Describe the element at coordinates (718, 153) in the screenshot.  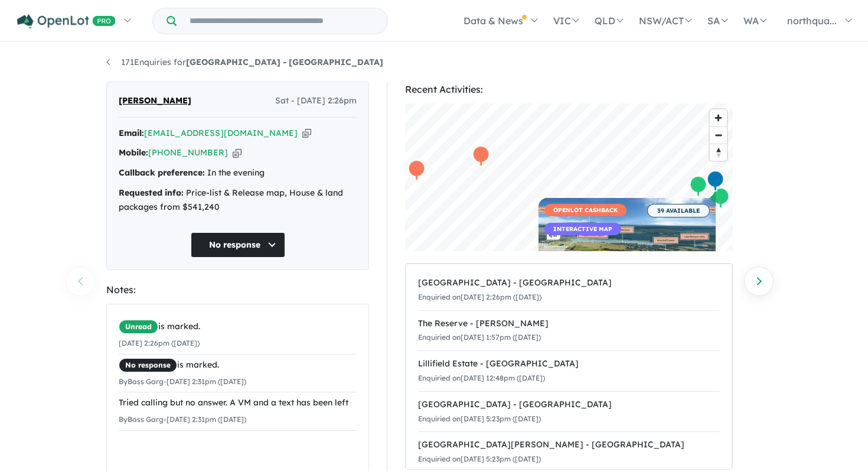
I see `span: Reset bearing to north` at that location.